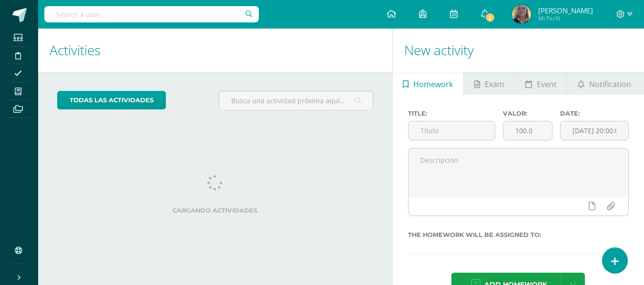 The width and height of the screenshot is (644, 285). Describe the element at coordinates (151, 14) in the screenshot. I see `input: Search a user…` at that location.